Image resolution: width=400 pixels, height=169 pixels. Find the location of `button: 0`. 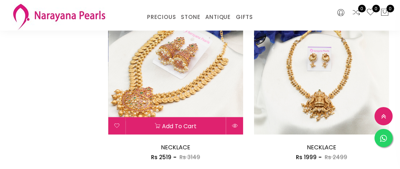

button: 0 is located at coordinates (385, 13).